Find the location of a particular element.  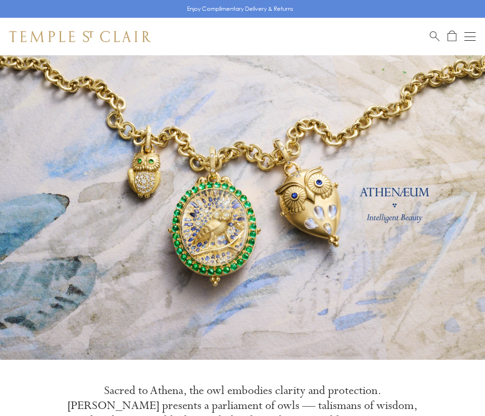

img: Temple St. Clair is located at coordinates (80, 37).